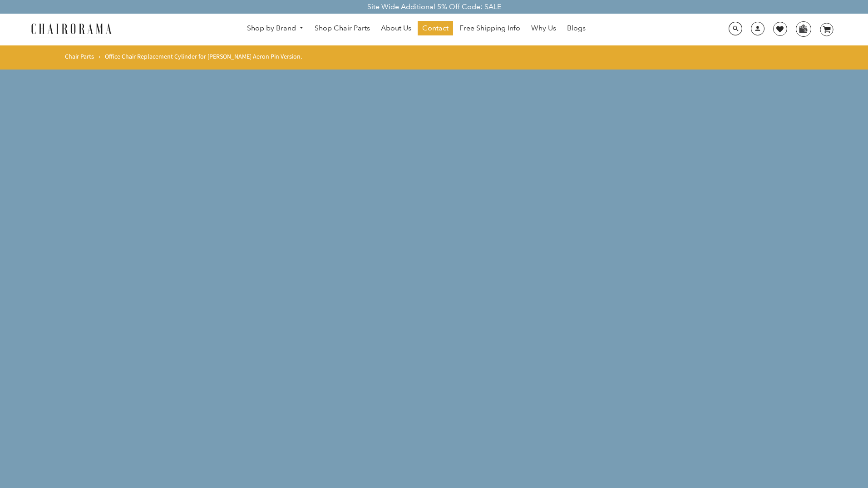 This screenshot has width=868, height=488. Describe the element at coordinates (544, 29) in the screenshot. I see `a: Why Us` at that location.